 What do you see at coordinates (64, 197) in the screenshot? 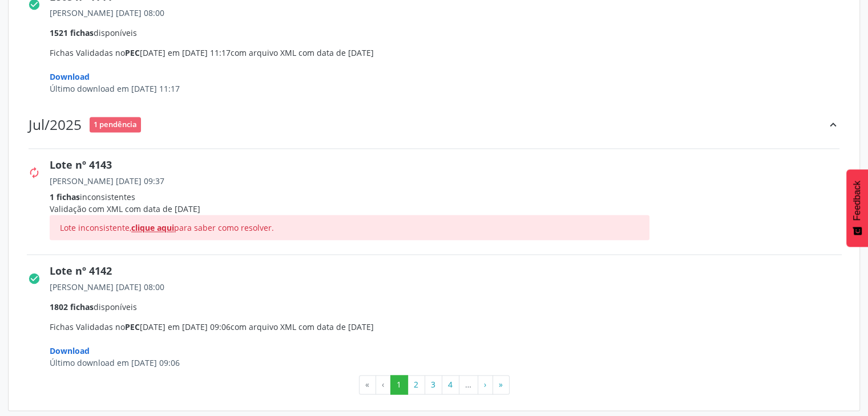
I see `span: 1 fichas` at bounding box center [64, 197].